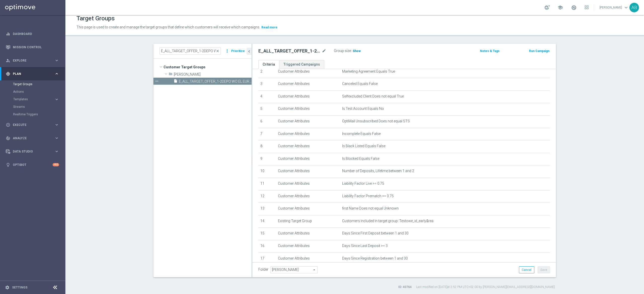 Image resolution: width=644 pixels, height=294 pixels. What do you see at coordinates (365, 246) in the screenshot?
I see `span: Days Since Last Deposit >= 3` at bounding box center [365, 246].